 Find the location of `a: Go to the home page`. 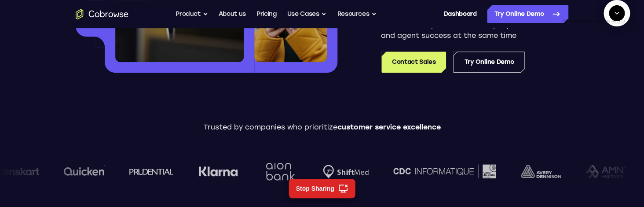

a: Go to the home page is located at coordinates (102, 14).